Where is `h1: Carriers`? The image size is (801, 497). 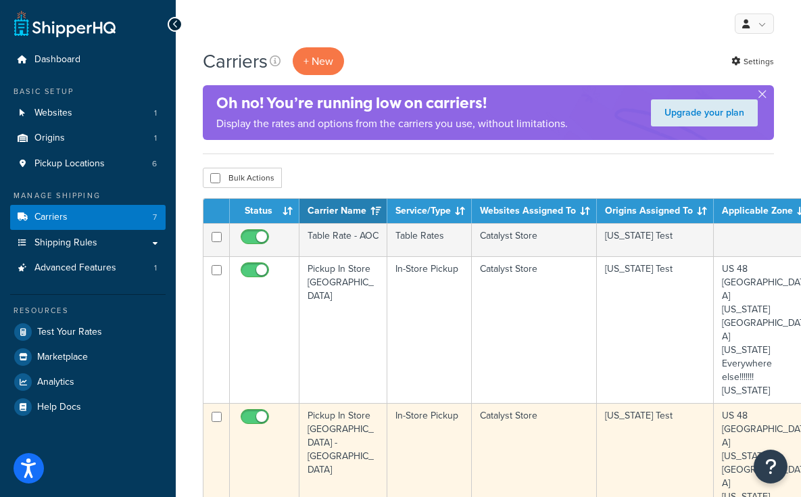 h1: Carriers is located at coordinates (235, 61).